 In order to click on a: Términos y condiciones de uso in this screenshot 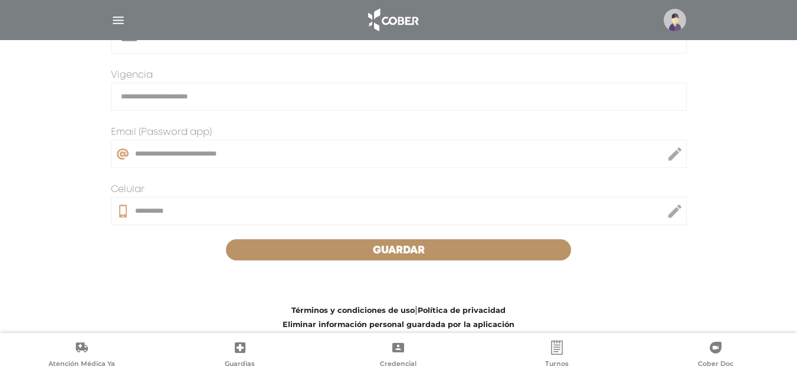, I will do `click(353, 310)`.